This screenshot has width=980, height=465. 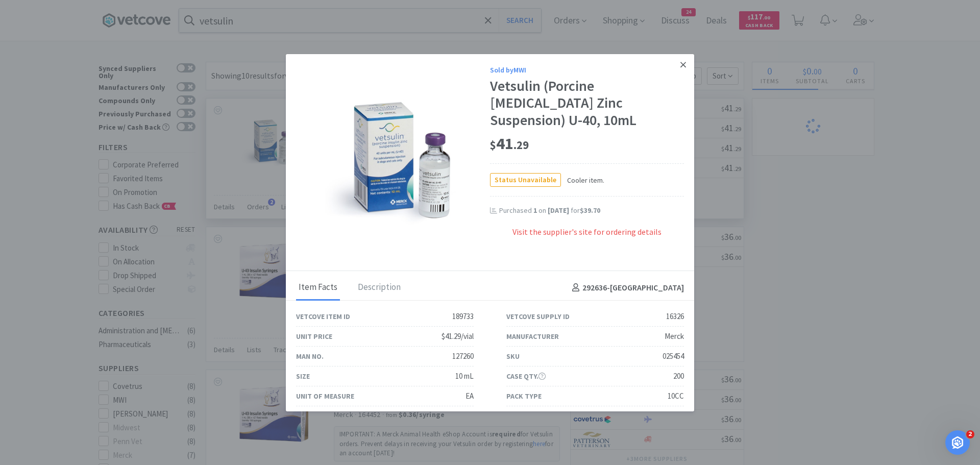 I want to click on div: Pack Type, so click(x=524, y=396).